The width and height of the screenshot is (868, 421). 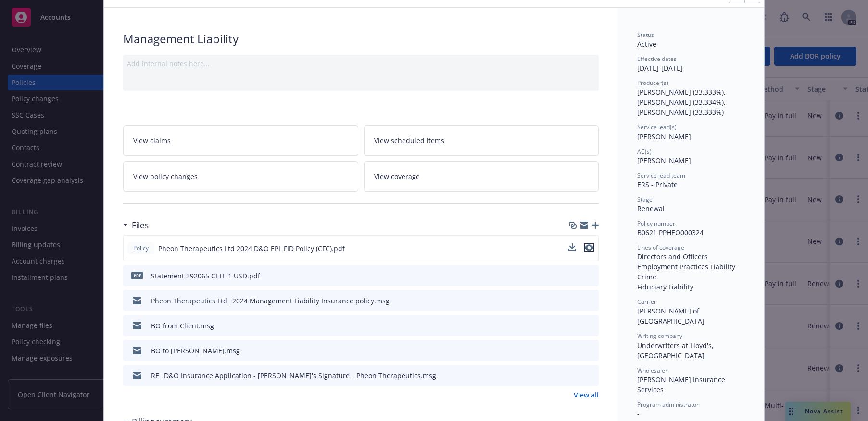 What do you see at coordinates (661, 247) in the screenshot?
I see `span: Lines of coverage` at bounding box center [661, 247].